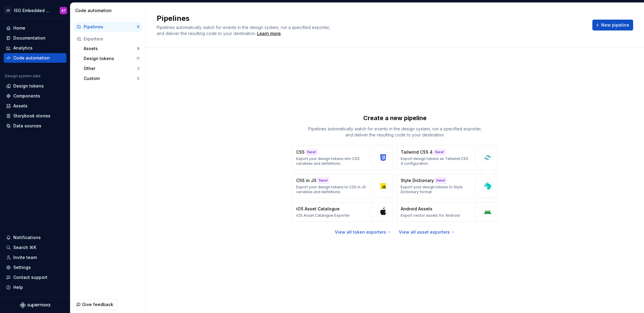 This screenshot has width=644, height=313. What do you see at coordinates (112, 39) in the screenshot?
I see `div: Exporters` at bounding box center [112, 39].